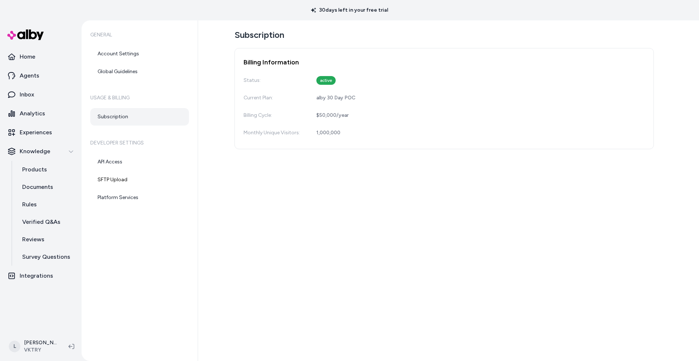 The width and height of the screenshot is (699, 361). What do you see at coordinates (273, 133) in the screenshot?
I see `div: Monthly Unique Visitors:` at bounding box center [273, 133].